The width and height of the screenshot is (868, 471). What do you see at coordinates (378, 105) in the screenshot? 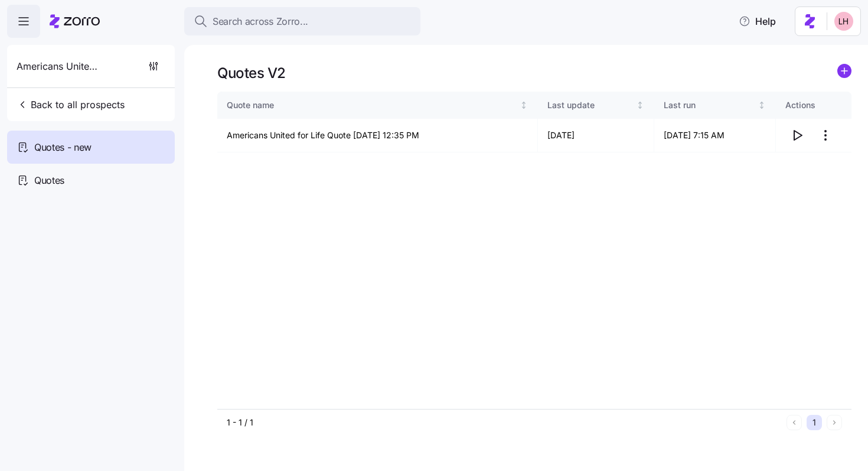
I see `th: Quote nameNot sorted` at bounding box center [378, 105].